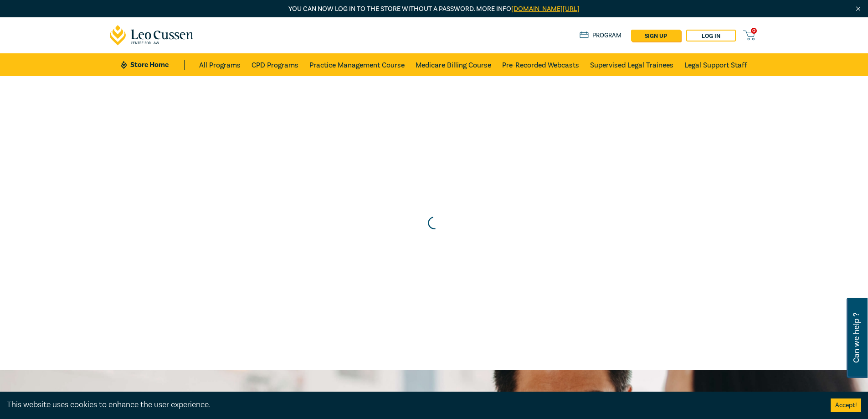 This screenshot has width=868, height=419. I want to click on a: sign up, so click(656, 36).